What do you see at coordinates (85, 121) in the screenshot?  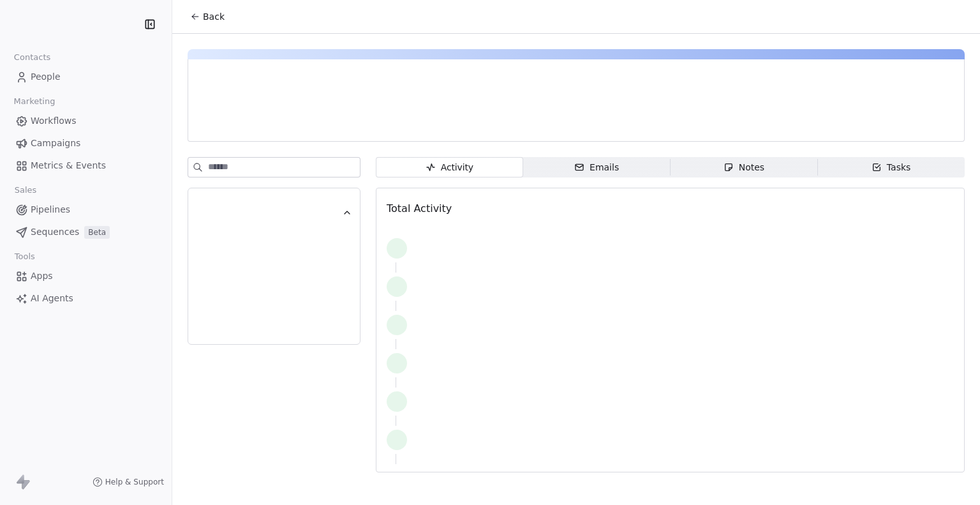 I see `a: Workflows` at bounding box center [85, 121].